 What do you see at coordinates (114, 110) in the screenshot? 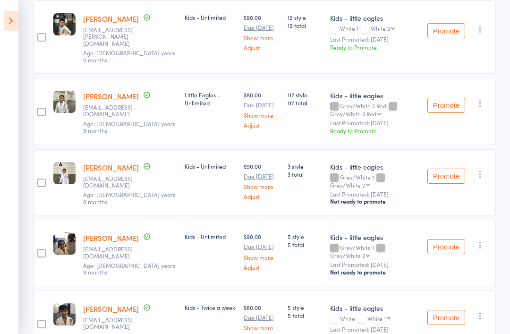
I see `small: chi@ctngroup.com.au` at bounding box center [114, 110].